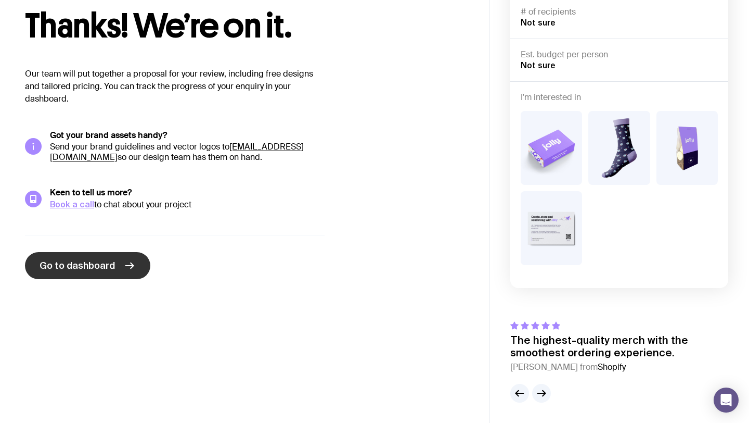 Image resolution: width=749 pixels, height=423 pixels. Describe the element at coordinates (175, 86) in the screenshot. I see `p: Our team will put together a proposal for your review, including free designs and tailored pricin...` at that location.